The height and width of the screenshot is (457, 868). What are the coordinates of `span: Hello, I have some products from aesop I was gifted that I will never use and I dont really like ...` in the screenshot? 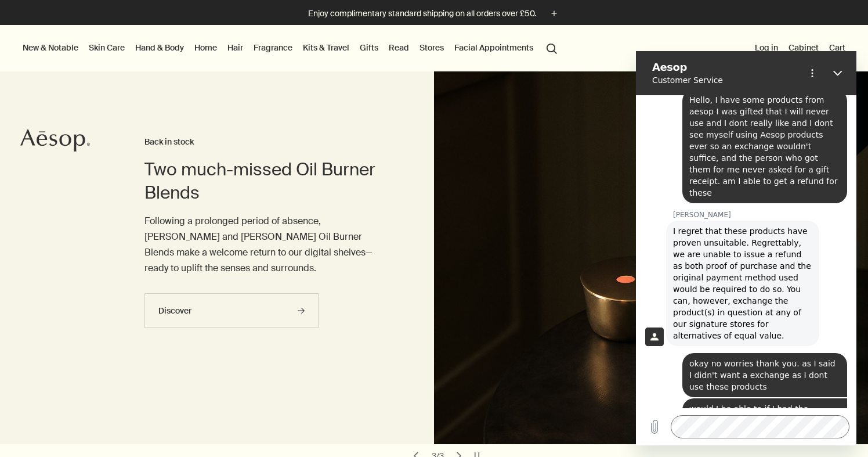 It's located at (129, 95).